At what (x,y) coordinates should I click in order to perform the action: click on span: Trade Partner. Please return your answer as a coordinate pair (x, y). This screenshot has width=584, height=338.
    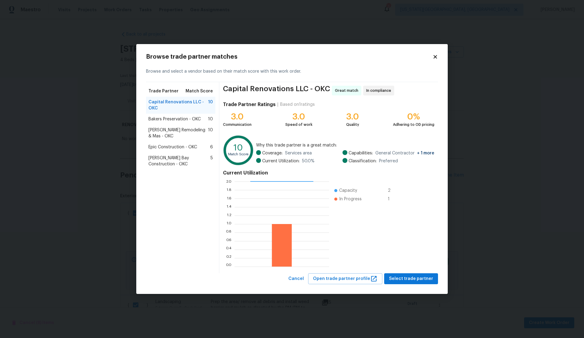
    Looking at the image, I should click on (163, 91).